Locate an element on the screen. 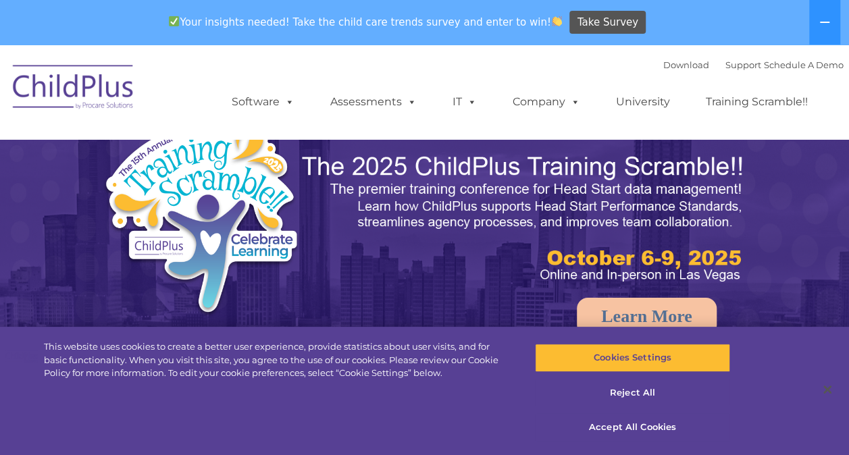 This screenshot has height=455, width=849. button: Accept All Cookies is located at coordinates (632, 428).